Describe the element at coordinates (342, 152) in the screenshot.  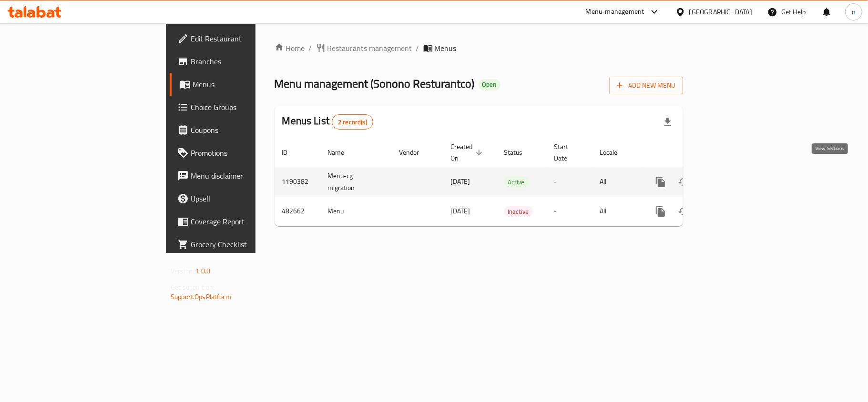
I see `span: Name` at that location.